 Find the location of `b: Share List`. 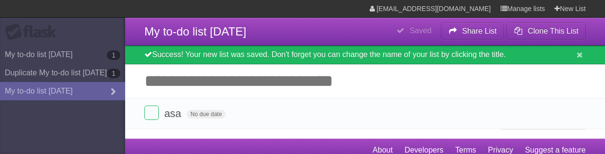

b: Share List is located at coordinates (479, 31).